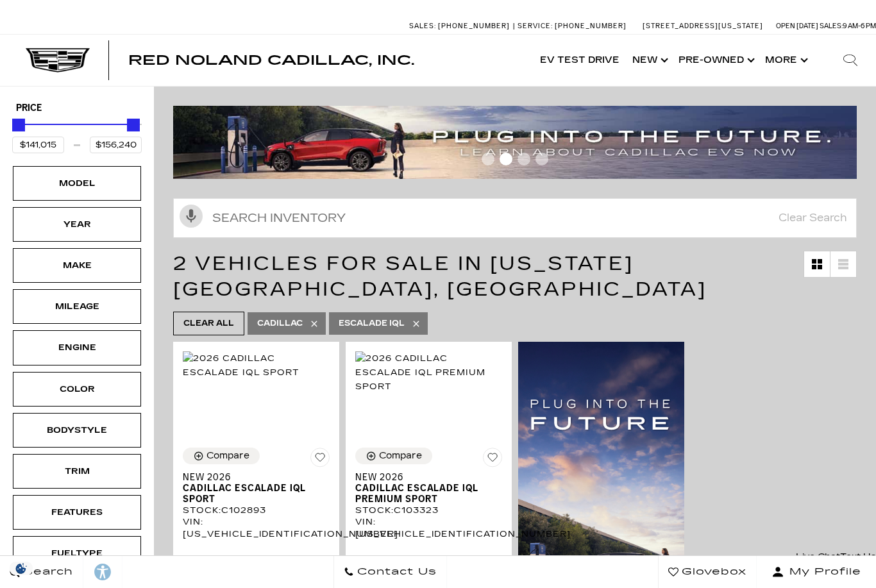 The height and width of the screenshot is (588, 876). I want to click on a: Text Us, so click(858, 557).